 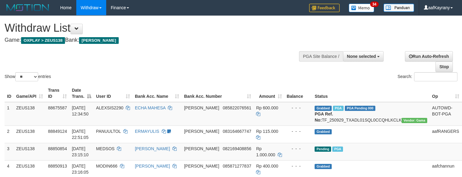 What do you see at coordinates (444, 67) in the screenshot?
I see `a: Stop` at bounding box center [444, 67].